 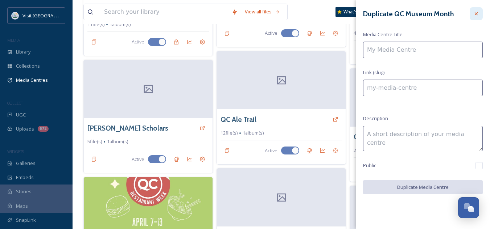 I want to click on a: QC Museum Month, so click(x=383, y=137).